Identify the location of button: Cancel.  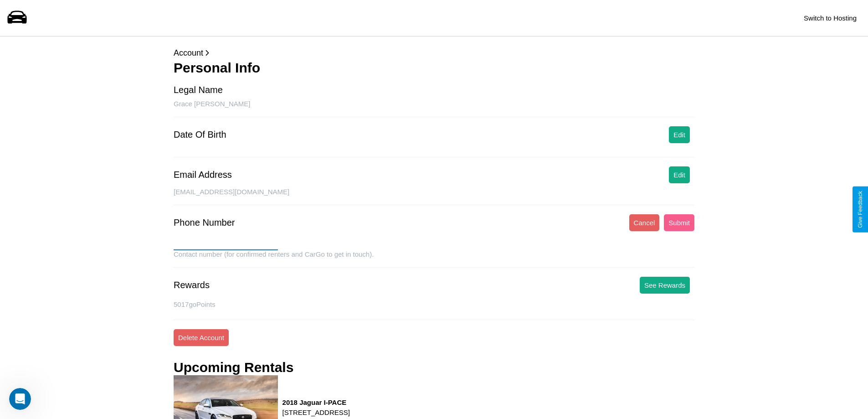
(644, 222).